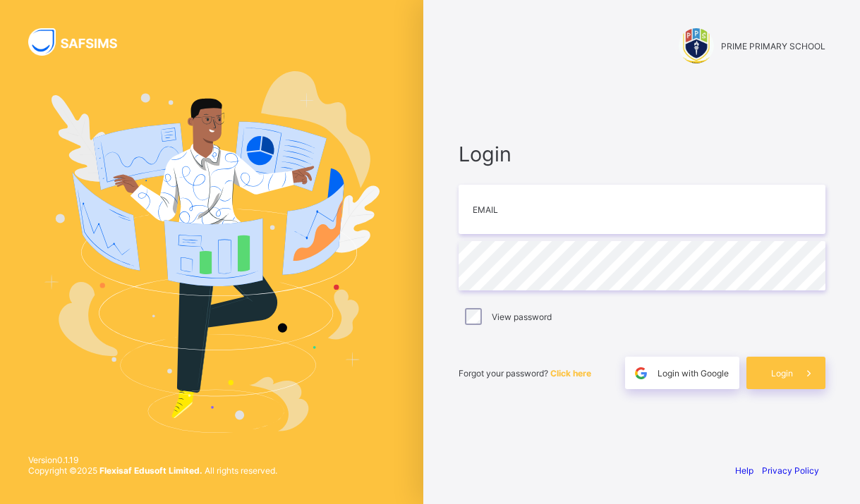  Describe the element at coordinates (693, 373) in the screenshot. I see `span: Login with Google` at that location.